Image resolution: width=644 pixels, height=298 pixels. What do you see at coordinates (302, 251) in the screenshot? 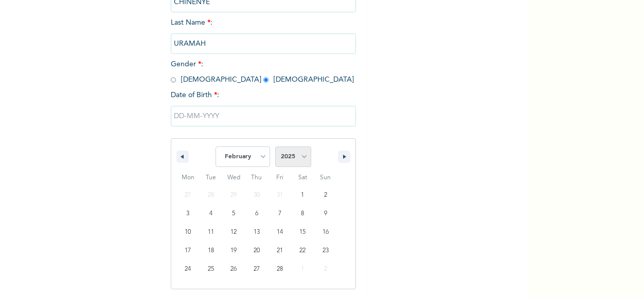
I see `span: 22` at bounding box center [302, 251].